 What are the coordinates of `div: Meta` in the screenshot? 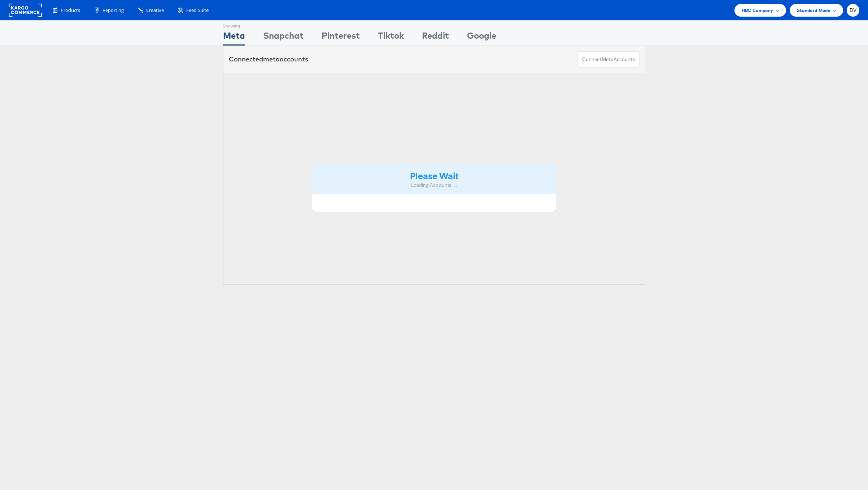 It's located at (234, 37).